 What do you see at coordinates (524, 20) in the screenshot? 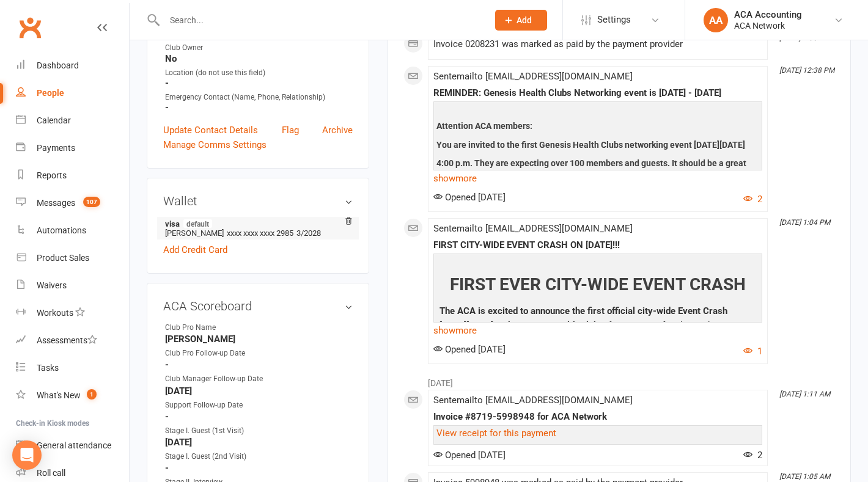
I see `span: Add` at bounding box center [524, 20].